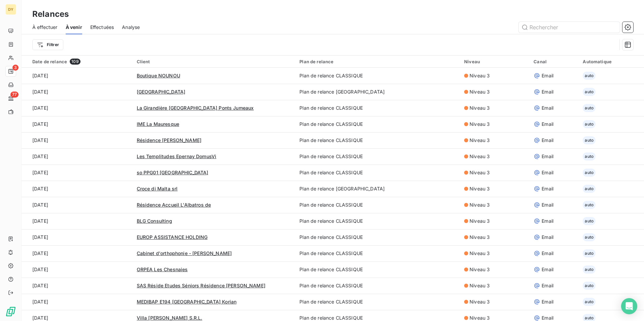 The height and width of the screenshot is (321, 644). What do you see at coordinates (176, 156) in the screenshot?
I see `span: Les Templitudes Epernay DomusVi` at bounding box center [176, 156].